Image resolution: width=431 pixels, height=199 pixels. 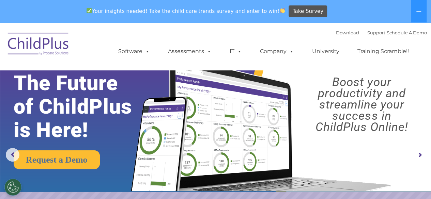 I want to click on rs-layer: Boost your productivity and streamline your success in ChildPlus Online!, so click(x=361, y=105).